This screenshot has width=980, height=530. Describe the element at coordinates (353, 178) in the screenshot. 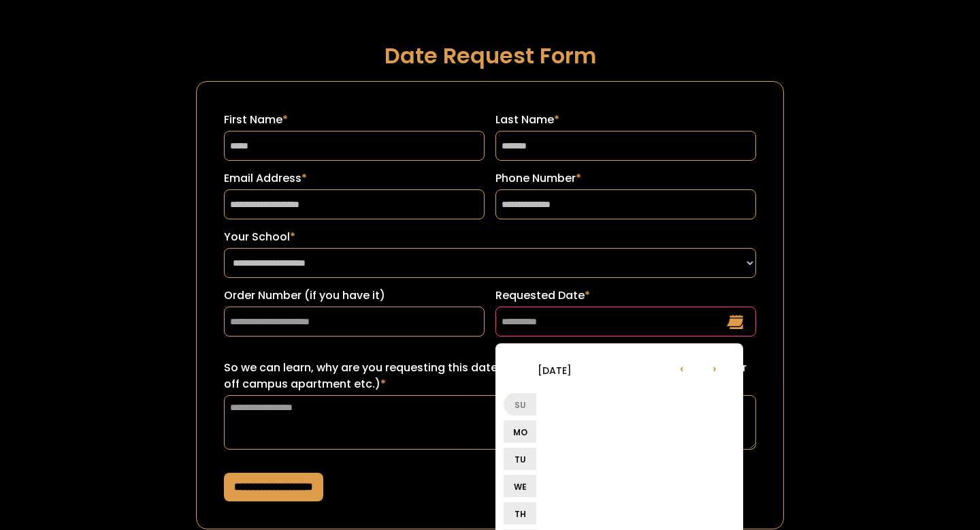

I see `label: Email Address` at that location.